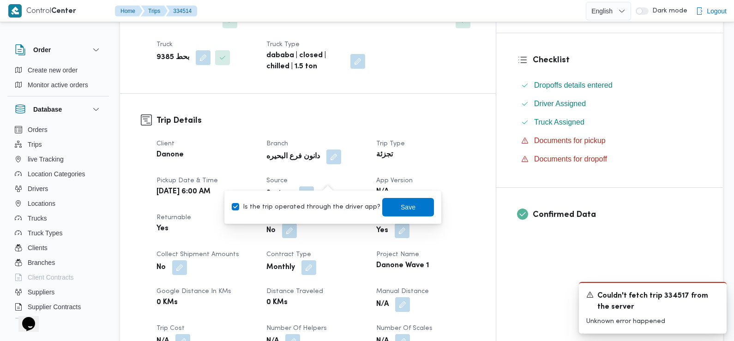 Image resolution: width=734 pixels, height=341 pixels. Describe the element at coordinates (173, 217) in the screenshot. I see `span: Returnable` at that location.